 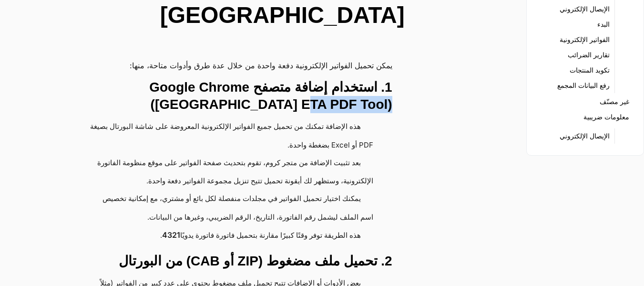 What do you see at coordinates (585, 40) in the screenshot?
I see `a: الفواتير الإلكترونية` at bounding box center [585, 40].